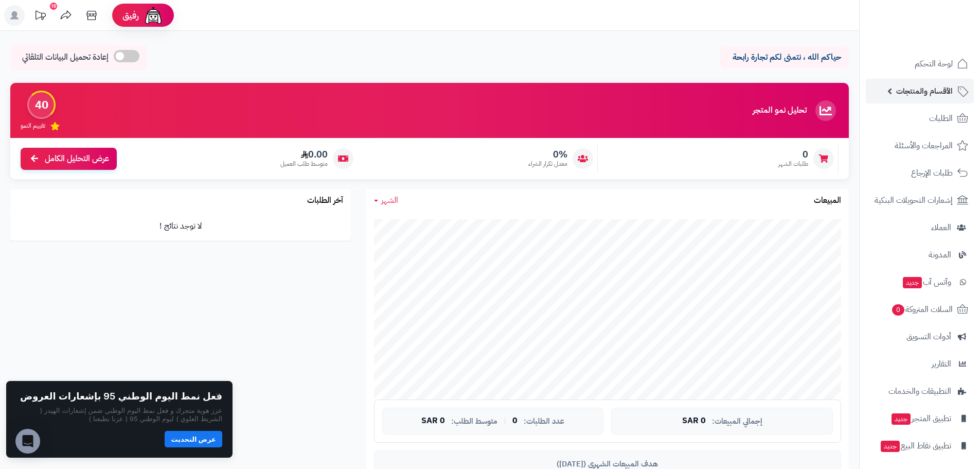  I want to click on a: العملاء, so click(920, 227).